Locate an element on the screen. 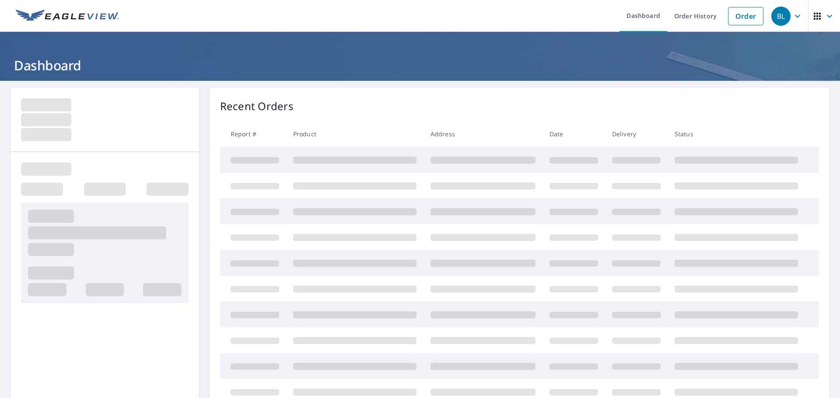  div: BL is located at coordinates (781, 16).